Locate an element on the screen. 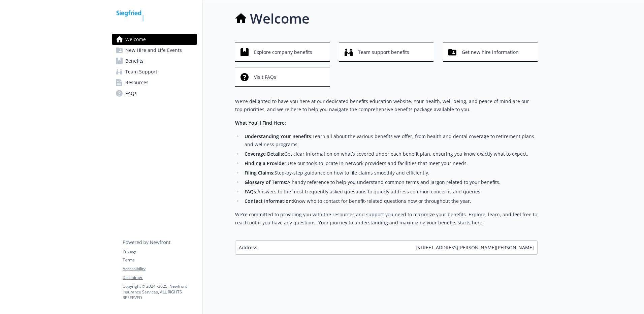 This screenshot has width=644, height=314. a: Privacy is located at coordinates (160, 251).